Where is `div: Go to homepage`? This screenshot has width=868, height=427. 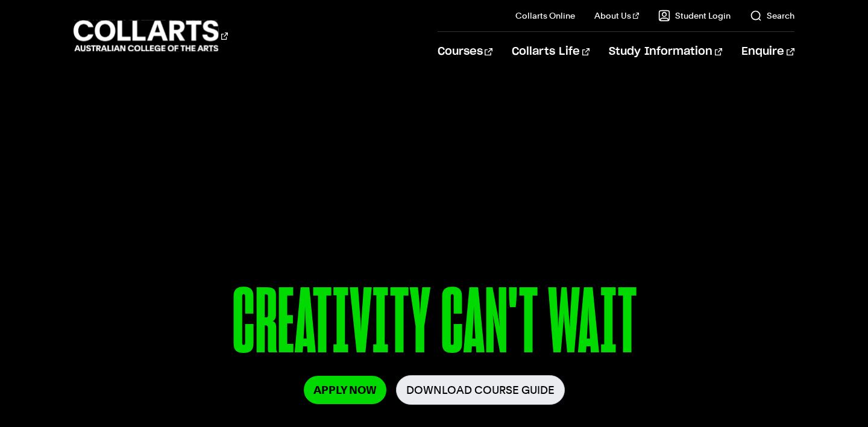
div: Go to homepage is located at coordinates (150, 35).